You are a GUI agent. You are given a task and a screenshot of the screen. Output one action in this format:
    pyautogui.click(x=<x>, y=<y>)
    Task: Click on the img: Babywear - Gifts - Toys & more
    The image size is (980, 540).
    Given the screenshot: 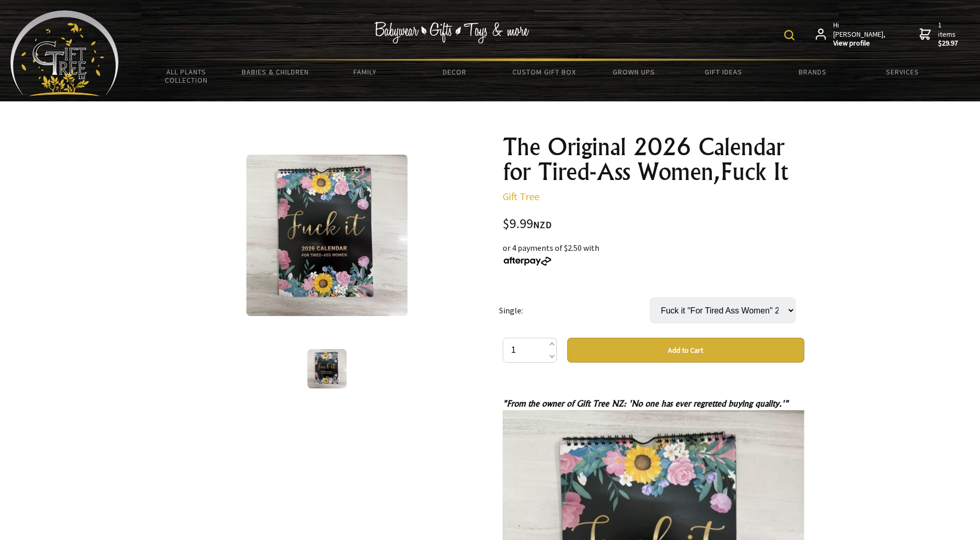 What is the action you would take?
    pyautogui.click(x=451, y=32)
    